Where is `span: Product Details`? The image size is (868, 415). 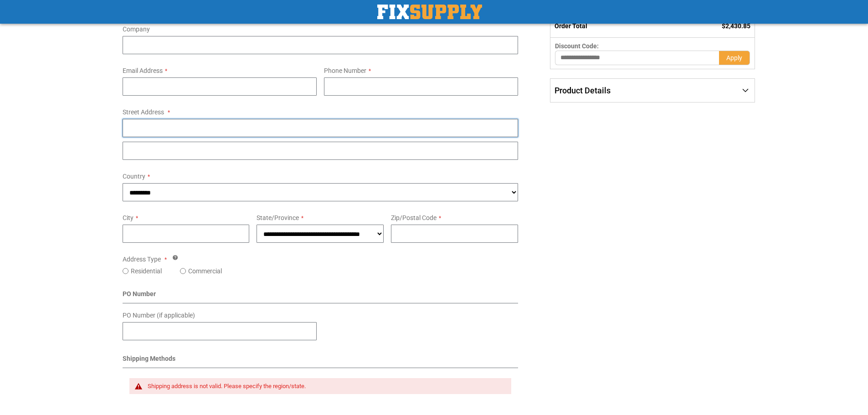
span: Product Details is located at coordinates (582, 90).